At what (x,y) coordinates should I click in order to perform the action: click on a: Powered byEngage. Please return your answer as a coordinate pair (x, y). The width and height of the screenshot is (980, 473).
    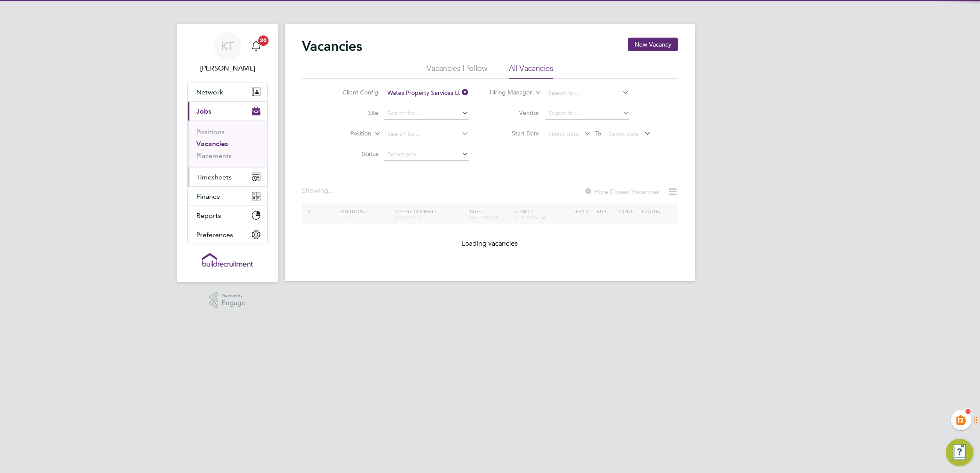
    Looking at the image, I should click on (228, 301).